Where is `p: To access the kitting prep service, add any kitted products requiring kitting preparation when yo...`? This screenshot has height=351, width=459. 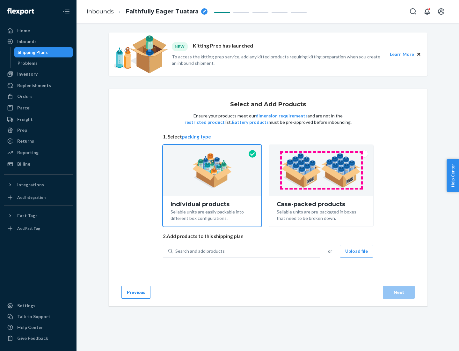 p: To access the kitting prep service, add any kitted products requiring kitting preparation when yo... is located at coordinates (278, 60).